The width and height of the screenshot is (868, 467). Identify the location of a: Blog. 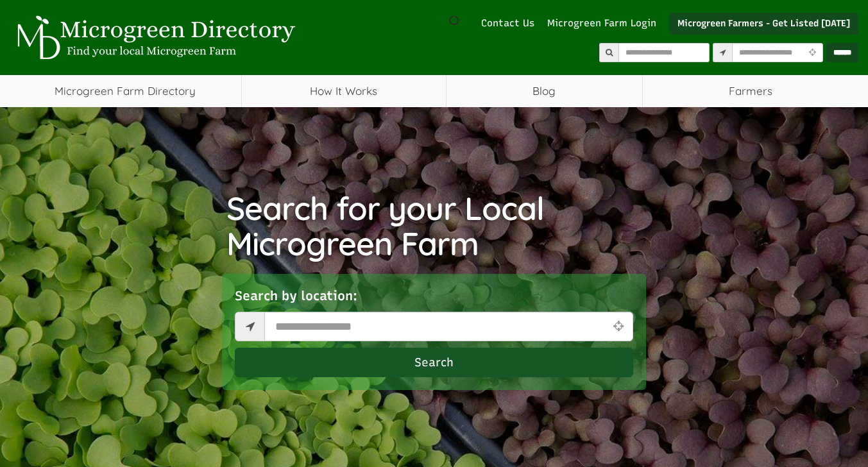
(544, 91).